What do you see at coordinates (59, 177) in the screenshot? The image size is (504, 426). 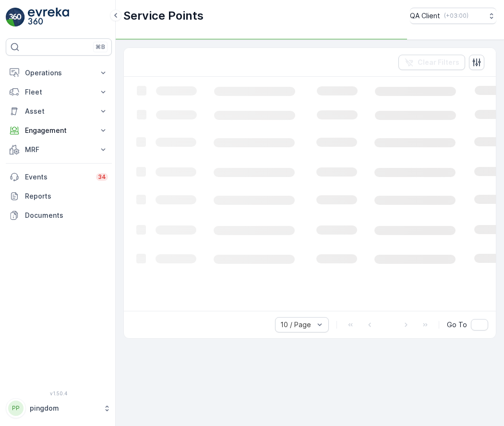 I see `a: Events34` at bounding box center [59, 177].